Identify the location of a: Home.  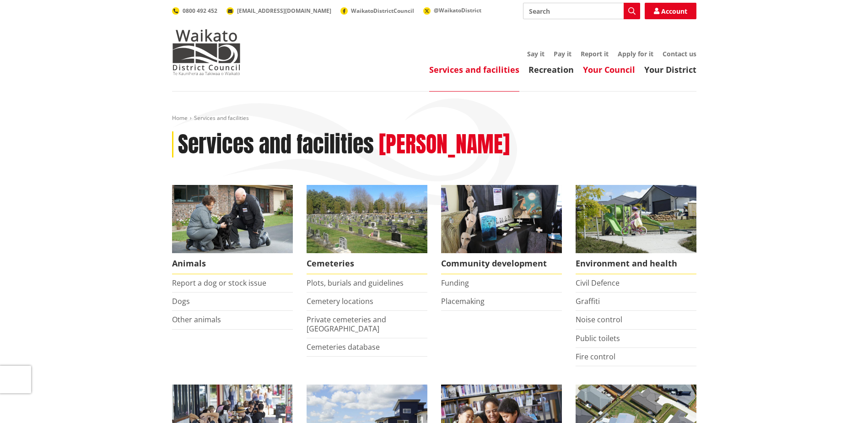
(180, 117).